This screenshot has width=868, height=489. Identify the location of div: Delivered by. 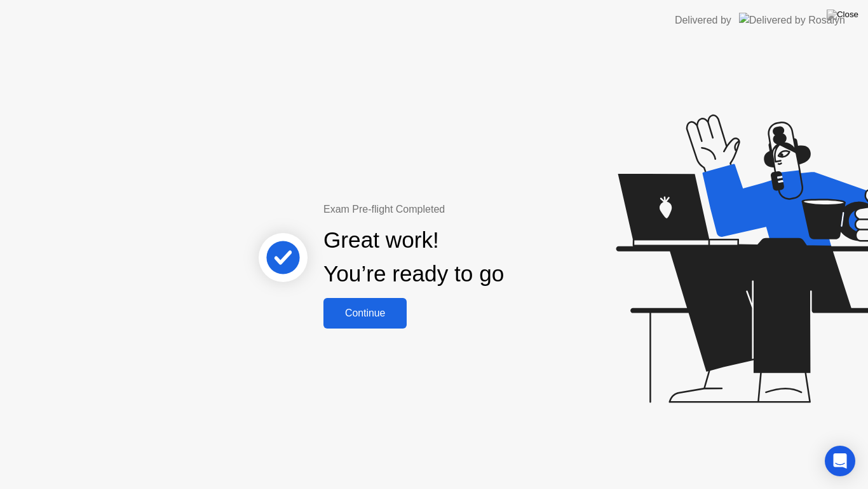
(703, 21).